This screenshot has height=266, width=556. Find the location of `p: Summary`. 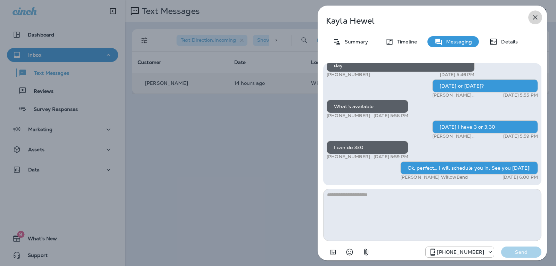

p: Summary is located at coordinates (355, 42).